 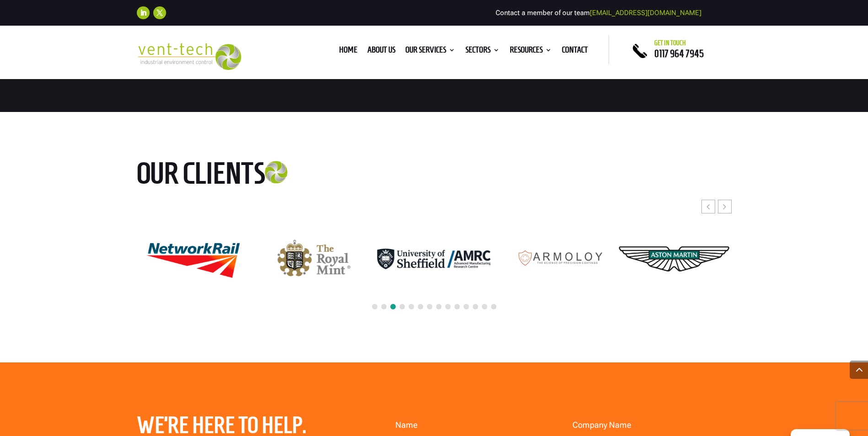 What do you see at coordinates (725, 207) in the screenshot?
I see `div: Next slide` at bounding box center [725, 207].